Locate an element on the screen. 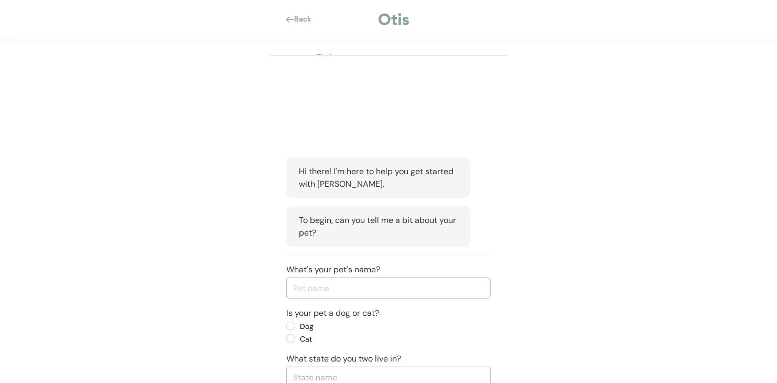 The height and width of the screenshot is (383, 777). label: Cat is located at coordinates (344, 339).